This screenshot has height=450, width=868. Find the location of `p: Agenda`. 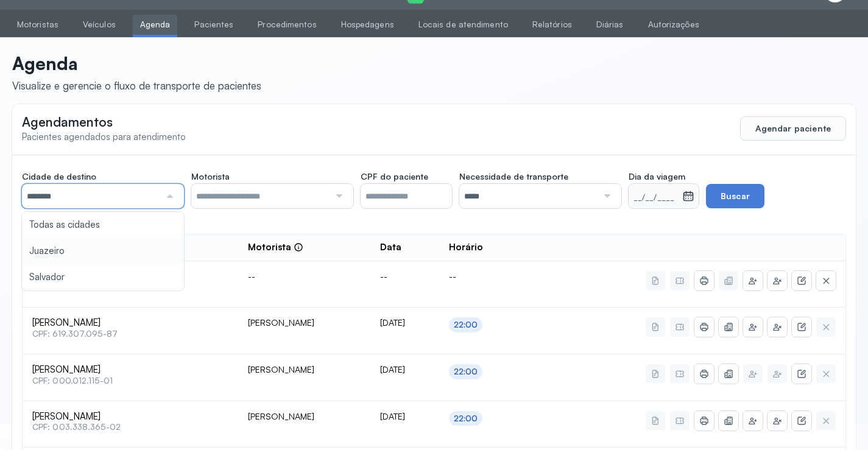

p: Agenda is located at coordinates (136, 63).